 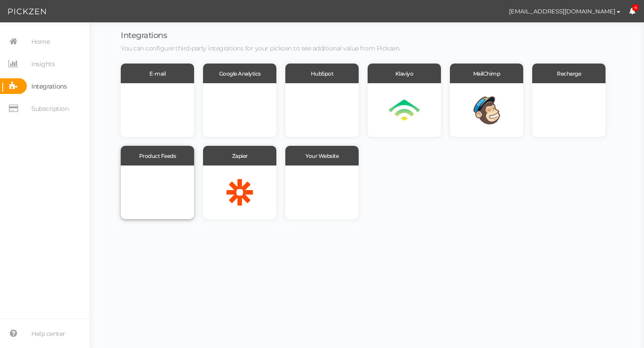 What do you see at coordinates (27, 12) in the screenshot?
I see `img: Pickzen logo` at bounding box center [27, 12].